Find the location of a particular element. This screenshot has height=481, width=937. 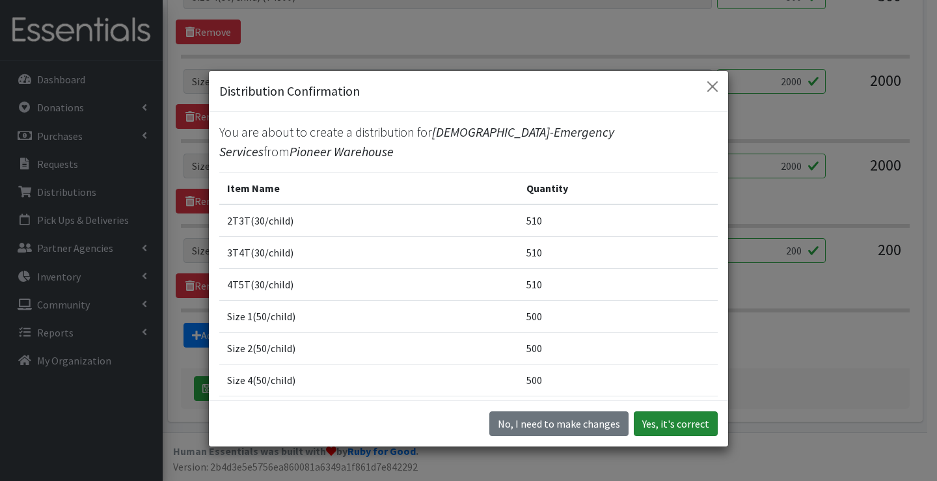

td: Size 1(50/child) is located at coordinates (369, 316).